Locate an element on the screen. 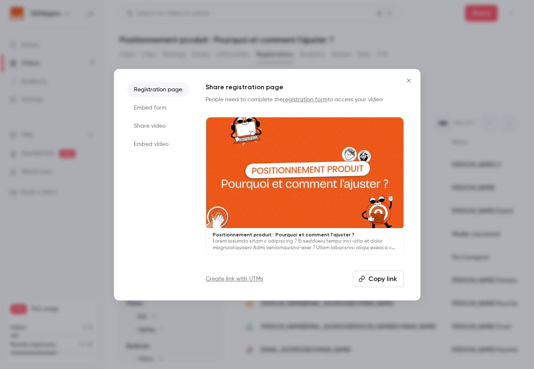 This screenshot has width=534, height=369. li: Share video is located at coordinates (158, 126).